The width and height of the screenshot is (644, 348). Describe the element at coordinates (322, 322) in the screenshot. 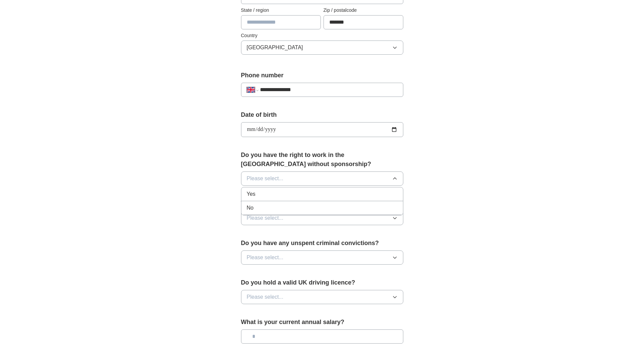

I see `label: What is your current annual salary?` at that location.